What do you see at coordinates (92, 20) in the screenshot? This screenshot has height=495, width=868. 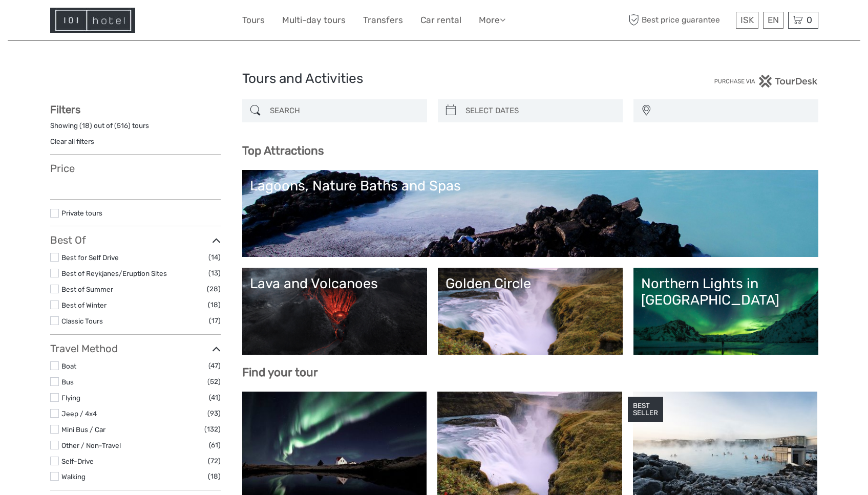 I see `img: Hotel Information` at bounding box center [92, 20].